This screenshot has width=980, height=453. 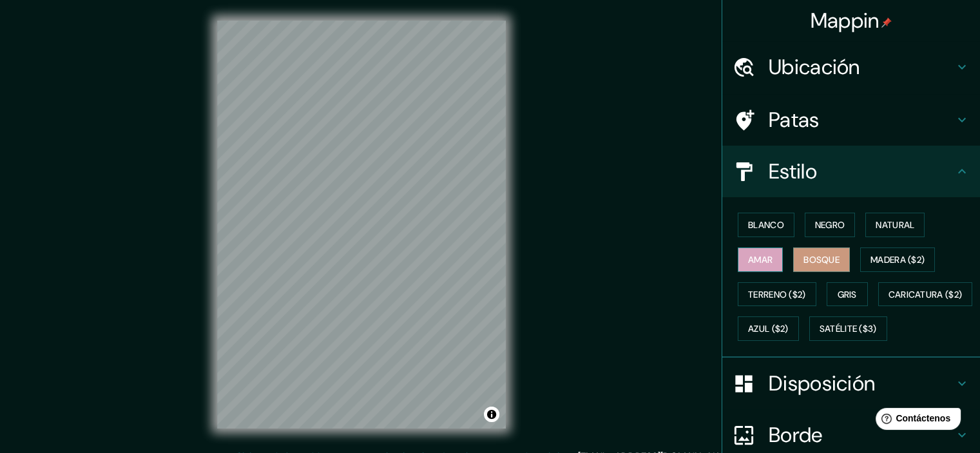 What do you see at coordinates (851, 120) in the screenshot?
I see `div: Patas` at bounding box center [851, 120].